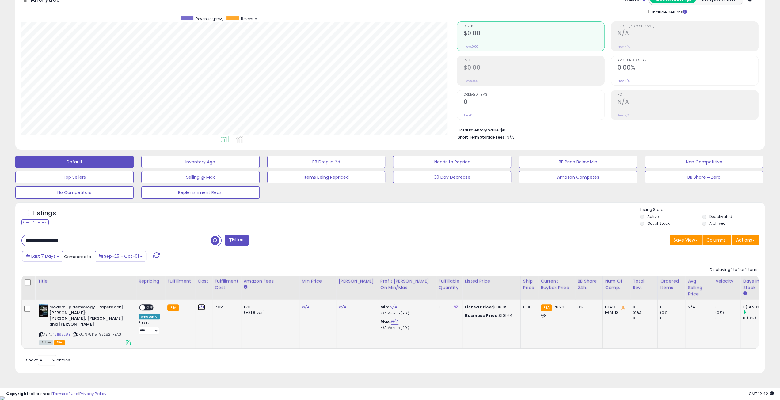  I want to click on span: Revenue, so click(533, 26).